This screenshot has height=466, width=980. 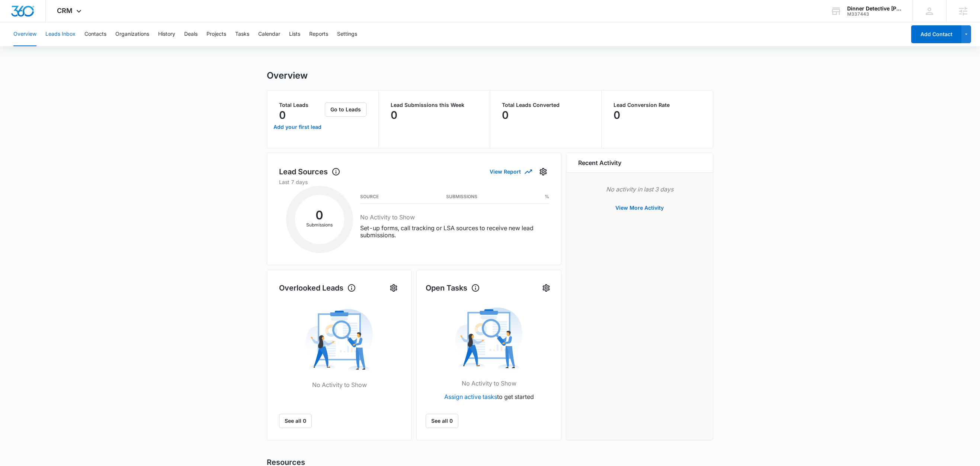 I want to click on button: History, so click(x=167, y=34).